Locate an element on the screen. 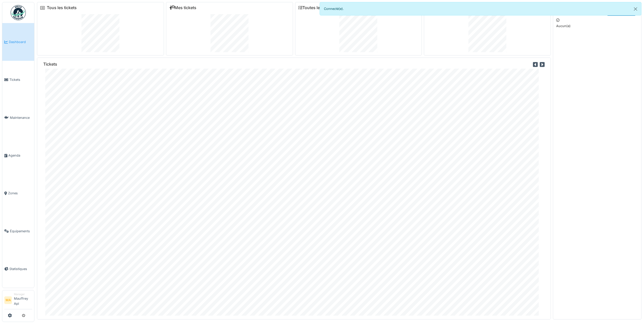 The height and width of the screenshot is (324, 644). span: Dashboard is located at coordinates (21, 42).